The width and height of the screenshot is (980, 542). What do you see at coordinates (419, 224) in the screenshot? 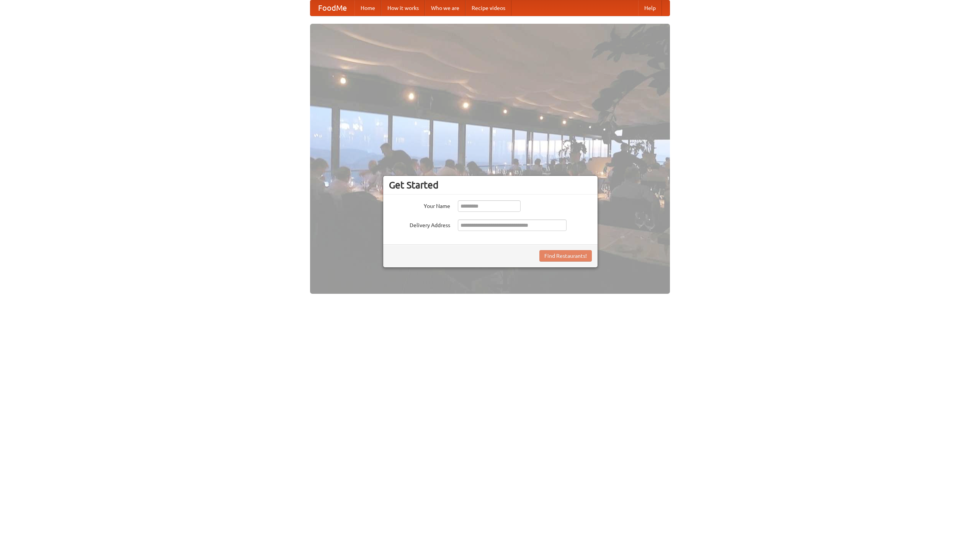
I see `label: Delivery Address` at bounding box center [419, 224].